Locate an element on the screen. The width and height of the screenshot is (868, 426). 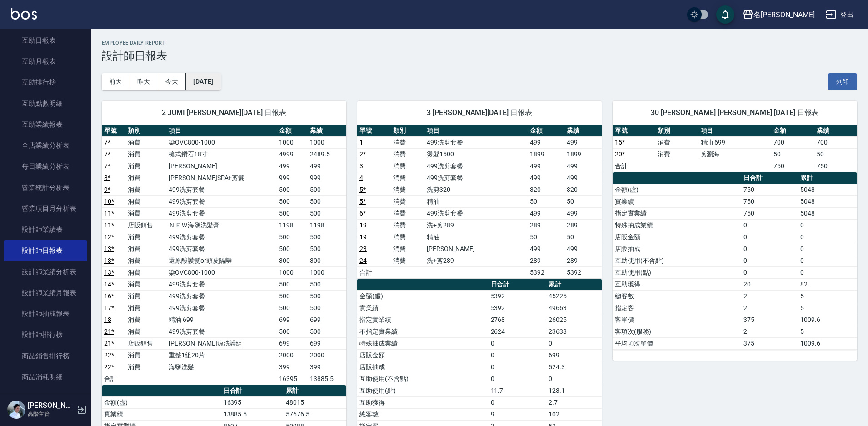
td: 300 is located at coordinates (327, 261).